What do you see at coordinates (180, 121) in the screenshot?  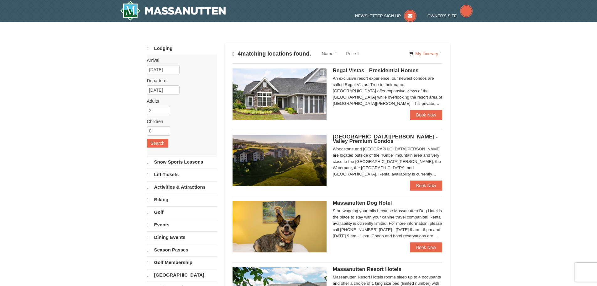 I see `label: Children` at bounding box center [180, 121].